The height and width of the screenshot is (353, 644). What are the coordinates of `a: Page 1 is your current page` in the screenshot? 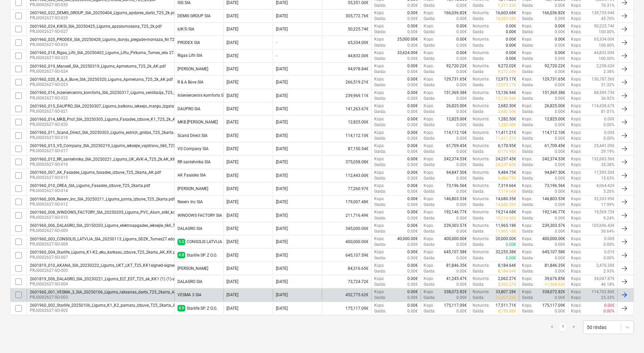 It's located at (563, 327).